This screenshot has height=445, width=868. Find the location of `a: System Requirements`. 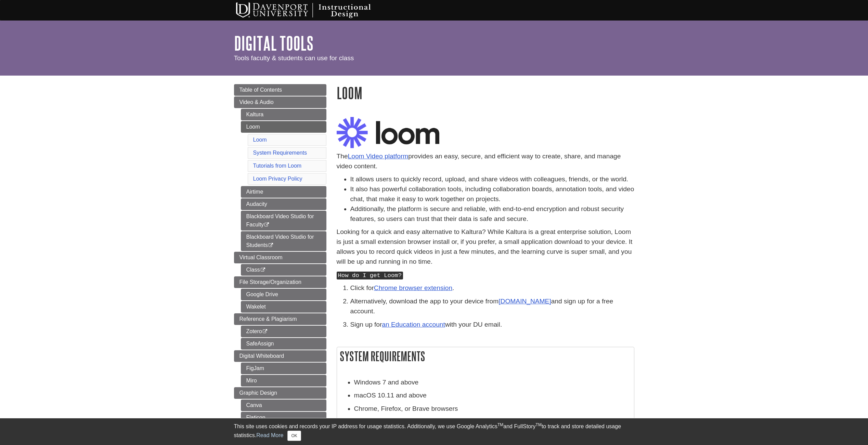

a: System Requirements is located at coordinates (280, 153).